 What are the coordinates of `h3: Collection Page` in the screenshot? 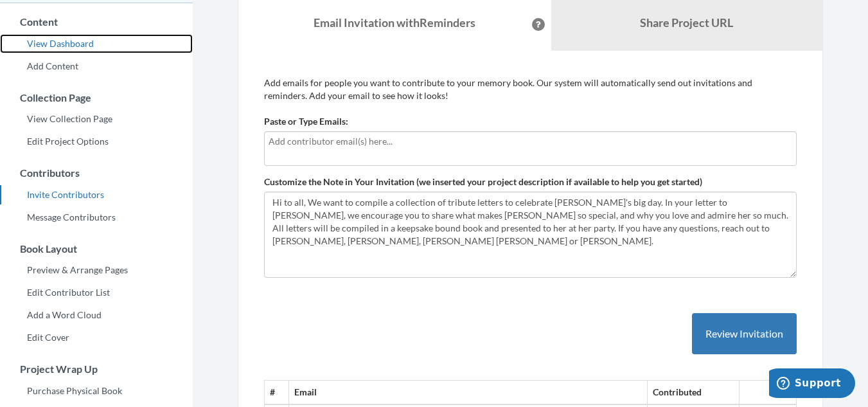 It's located at (96, 98).